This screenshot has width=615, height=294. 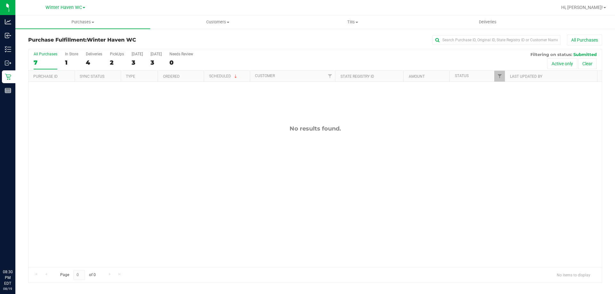 What do you see at coordinates (8, 91) in the screenshot?
I see `inline-svg: Reports` at bounding box center [8, 91].